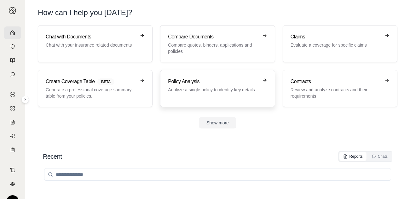 The image size is (410, 199). I want to click on a: ContractsReview and analyze contracts and their requirements, so click(340, 89).